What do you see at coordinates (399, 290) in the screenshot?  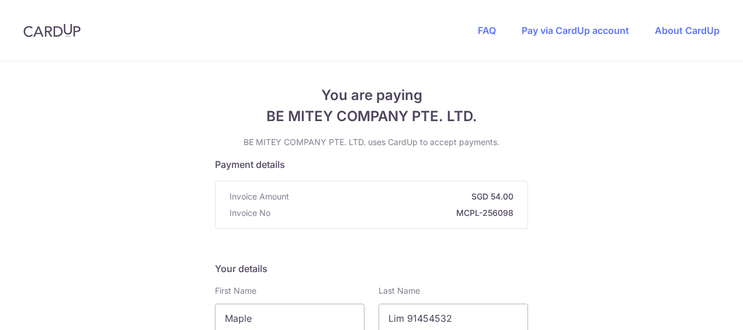 I see `label: Last Name` at bounding box center [399, 290].